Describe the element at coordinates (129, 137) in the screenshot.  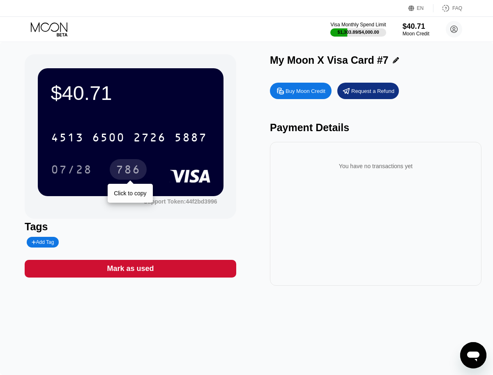
I see `div: 4513650027265887` at that location.